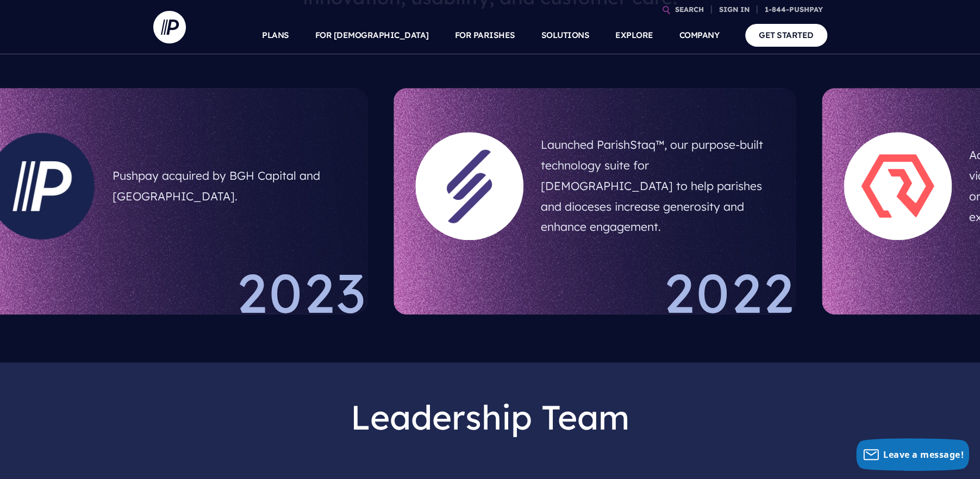 This screenshot has width=980, height=479. Describe the element at coordinates (565, 35) in the screenshot. I see `a: SOLUTIONS` at that location.